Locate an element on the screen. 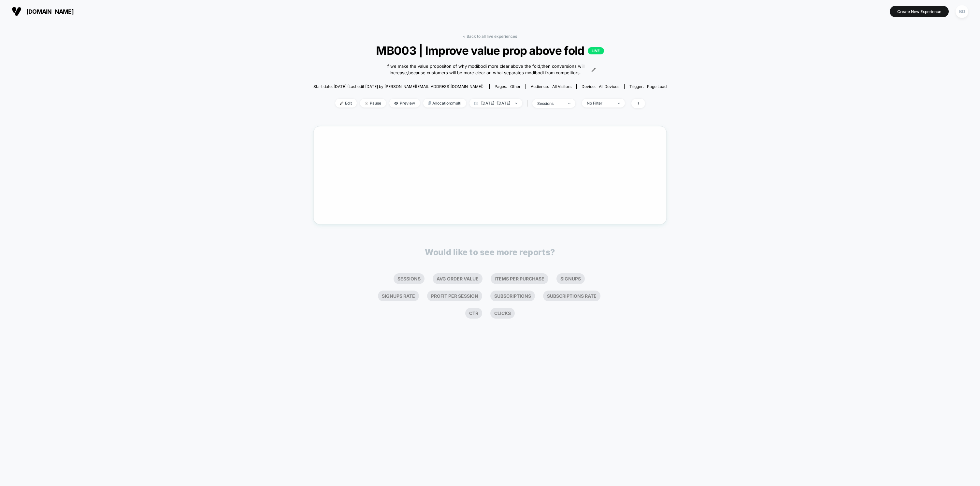  img: calendar is located at coordinates (476, 104).